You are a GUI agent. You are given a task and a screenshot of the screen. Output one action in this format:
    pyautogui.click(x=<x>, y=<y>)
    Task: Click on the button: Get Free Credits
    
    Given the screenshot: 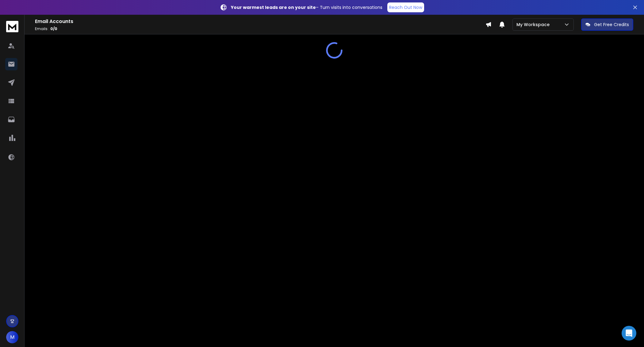 What is the action you would take?
    pyautogui.click(x=607, y=25)
    